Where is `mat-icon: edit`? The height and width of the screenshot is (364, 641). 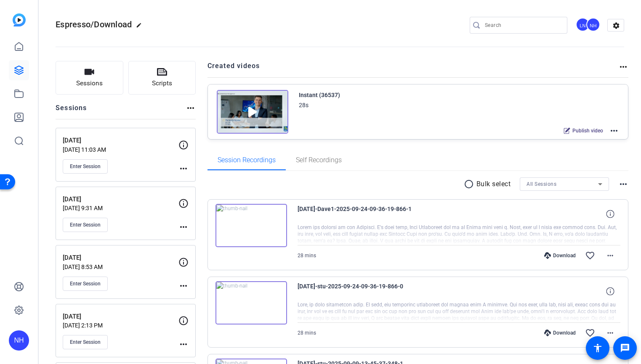 mat-icon: edit is located at coordinates (141, 27).